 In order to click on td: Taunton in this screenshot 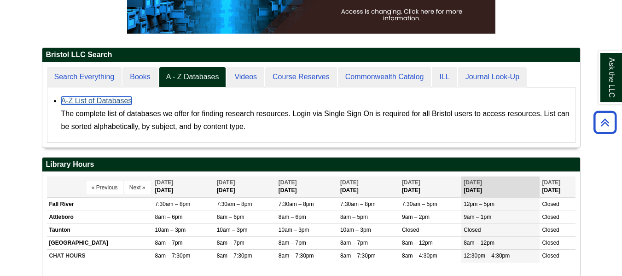, I will do `click(100, 230)`.